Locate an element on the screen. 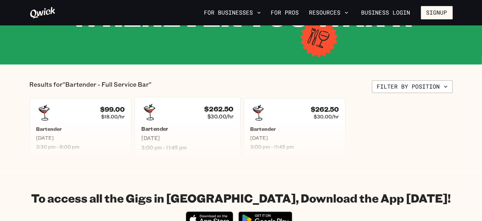  button: Signup is located at coordinates (437, 13).